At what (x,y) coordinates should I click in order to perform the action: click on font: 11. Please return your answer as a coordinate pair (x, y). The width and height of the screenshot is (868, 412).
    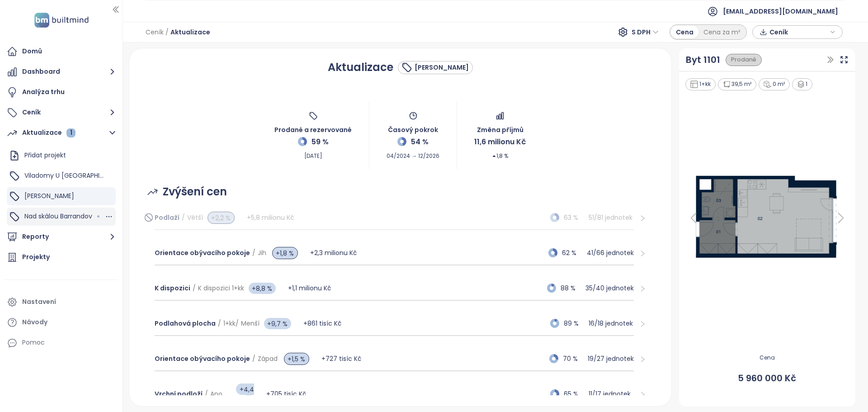
    Looking at the image, I should click on (590, 394).